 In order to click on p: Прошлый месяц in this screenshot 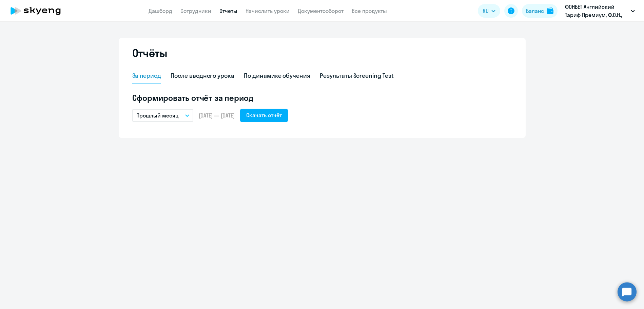, I will do `click(157, 116)`.